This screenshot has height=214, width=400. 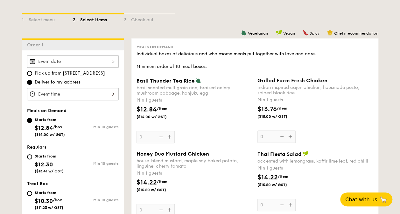 I want to click on span: Deliver to my address, so click(x=58, y=82).